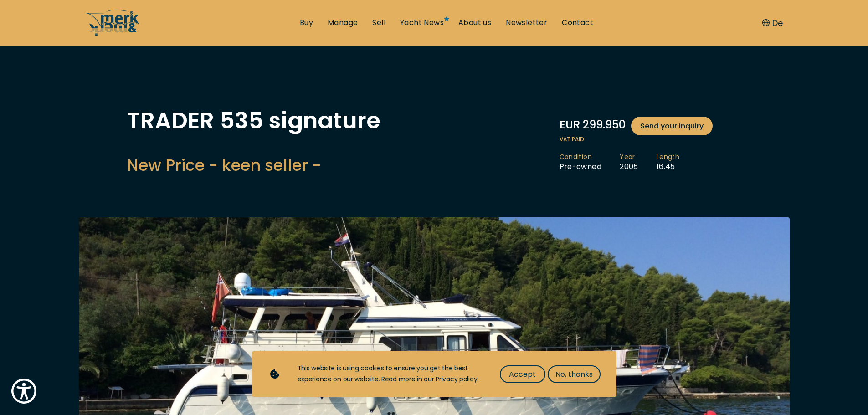 Image resolution: width=868 pixels, height=415 pixels. Describe the element at coordinates (651, 139) in the screenshot. I see `span: VAT paid` at that location.